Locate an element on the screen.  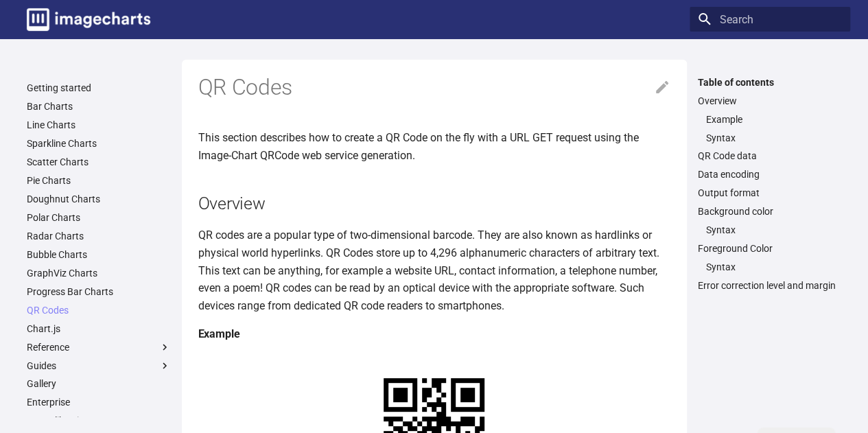
a: Getting started is located at coordinates (99, 88).